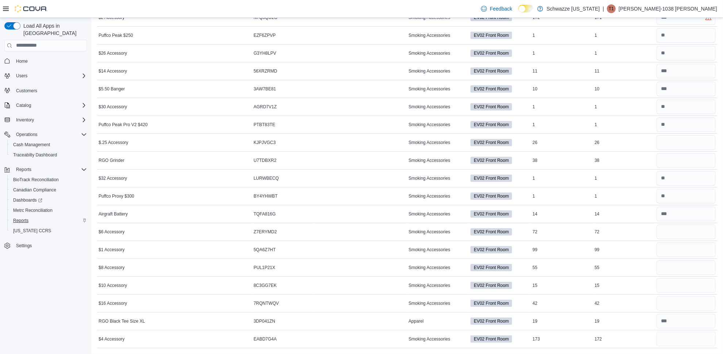 The height and width of the screenshot is (354, 723). I want to click on span: $30 Accessory, so click(113, 107).